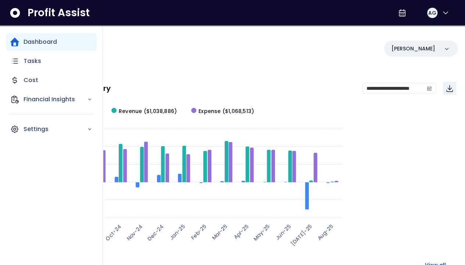 Image resolution: width=465 pixels, height=265 pixels. What do you see at coordinates (31, 80) in the screenshot?
I see `p: Cost` at bounding box center [31, 80].